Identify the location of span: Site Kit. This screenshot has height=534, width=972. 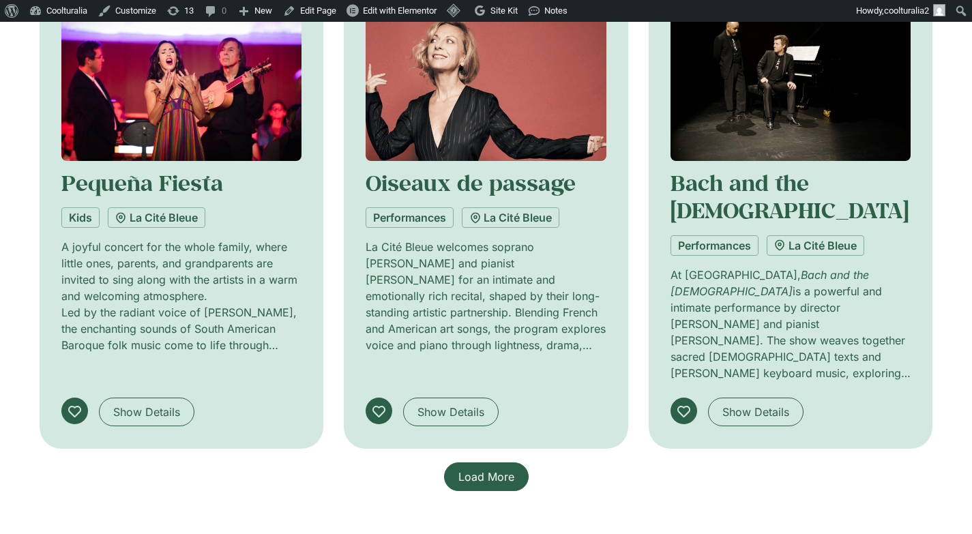
(504, 10).